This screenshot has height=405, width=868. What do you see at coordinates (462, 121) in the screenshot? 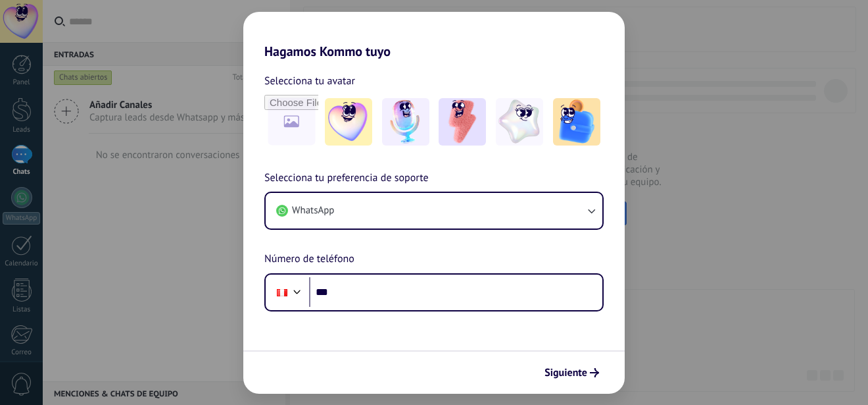
I see `img: -3.jpeg` at bounding box center [462, 121].